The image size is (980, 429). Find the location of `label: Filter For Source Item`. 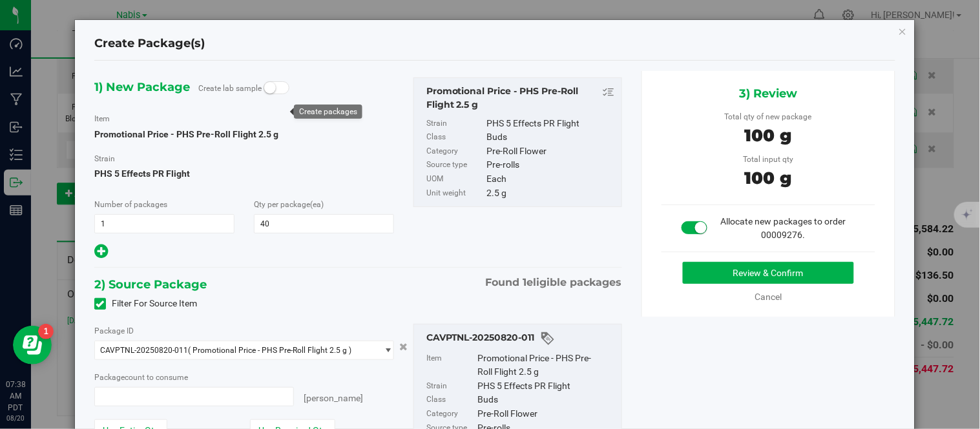

label: Filter For Source Item is located at coordinates (145, 303).